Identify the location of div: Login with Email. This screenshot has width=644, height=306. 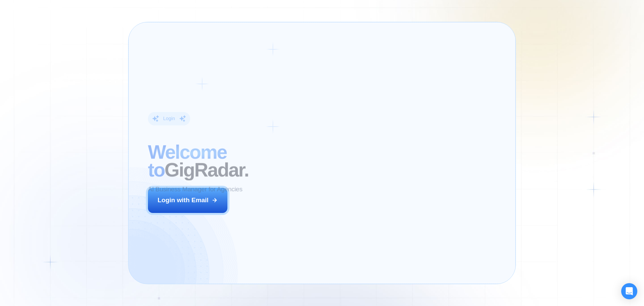
(183, 200).